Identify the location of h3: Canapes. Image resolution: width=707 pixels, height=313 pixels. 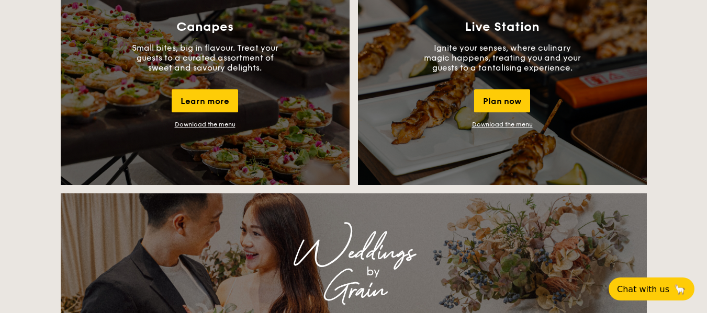
(204, 27).